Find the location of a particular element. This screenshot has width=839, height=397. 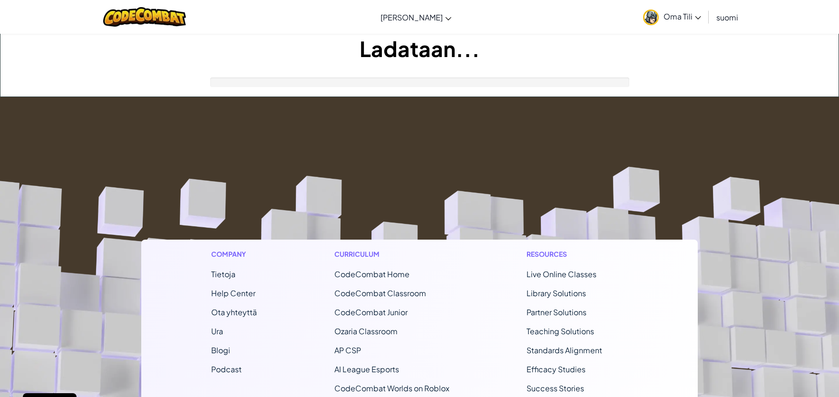

a: Oma Tili is located at coordinates (672, 17).